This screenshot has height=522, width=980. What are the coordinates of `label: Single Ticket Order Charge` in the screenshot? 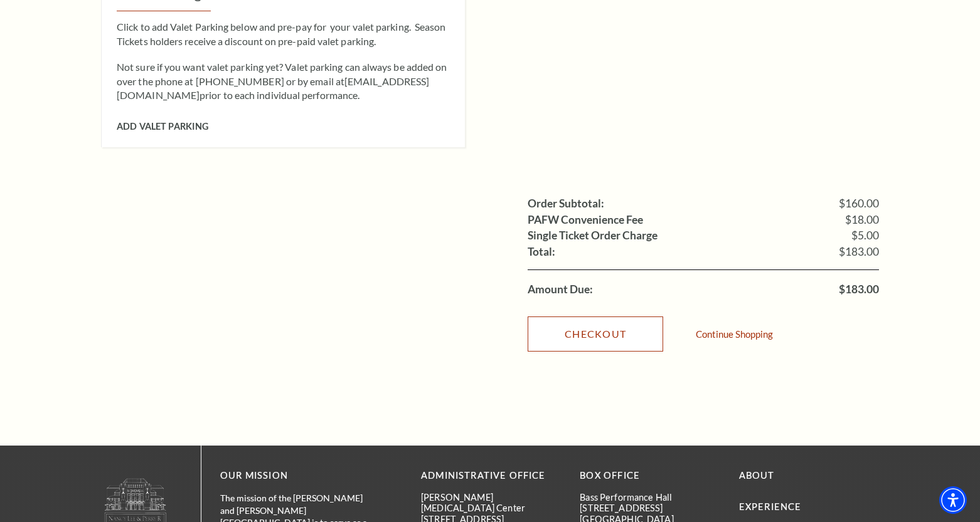 It's located at (592, 236).